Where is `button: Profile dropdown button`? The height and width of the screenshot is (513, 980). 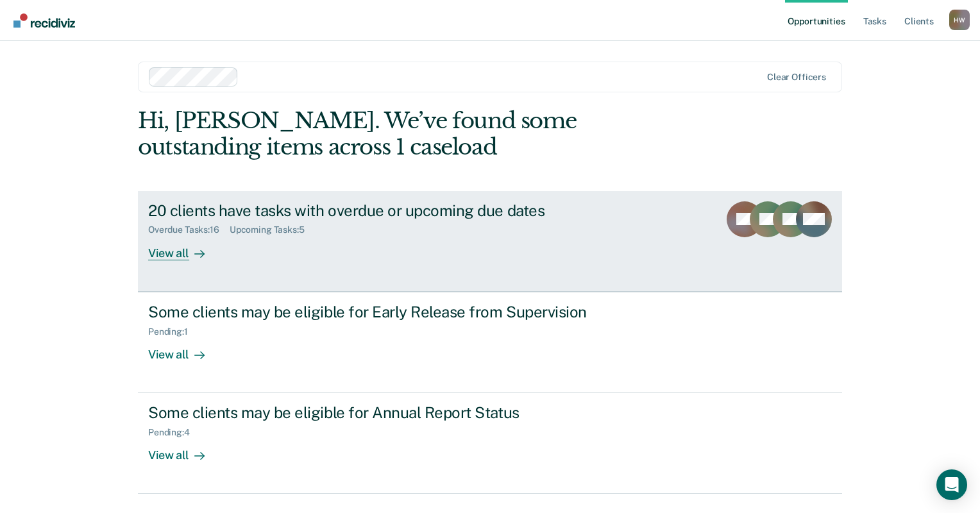 button: Profile dropdown button is located at coordinates (960, 20).